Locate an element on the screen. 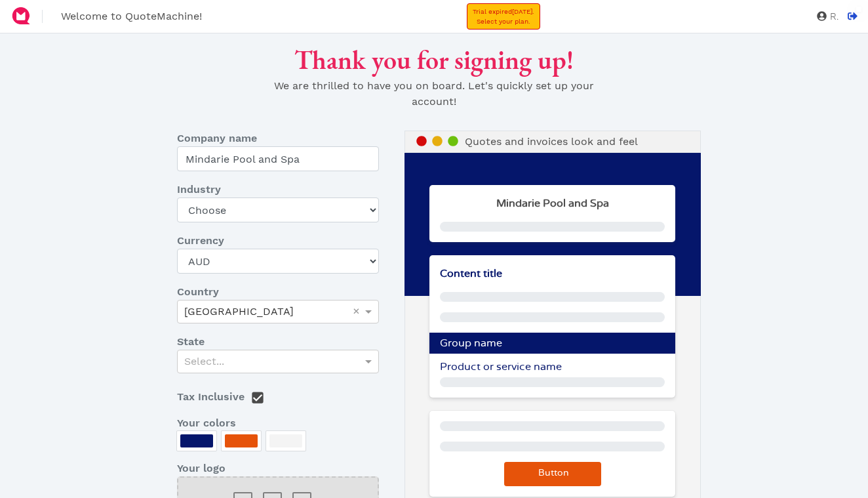 The height and width of the screenshot is (498, 868). div: Quotes and invoices look and feel is located at coordinates (552, 142).